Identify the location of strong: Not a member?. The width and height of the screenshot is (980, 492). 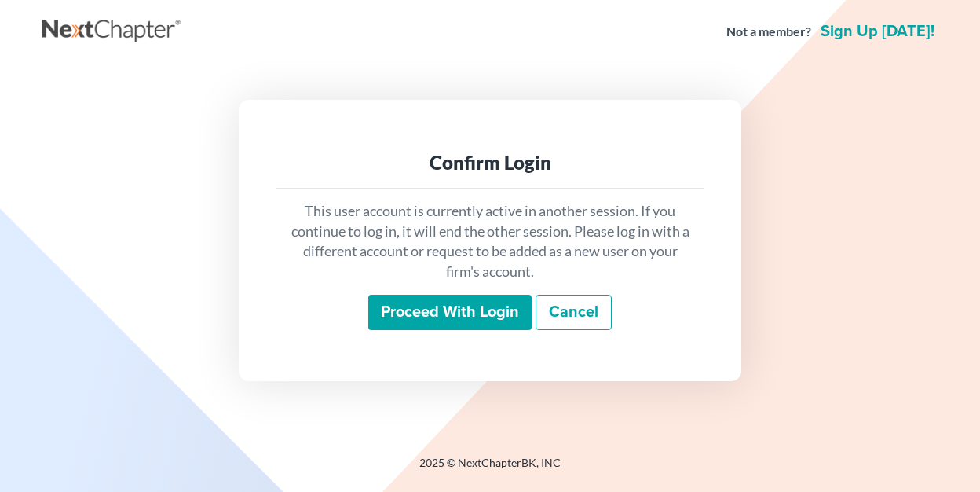
(769, 31).